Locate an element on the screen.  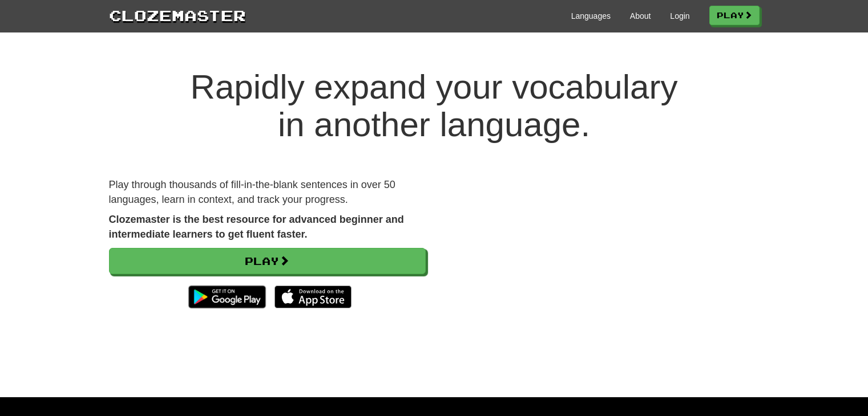
strong: Clozemaster is the best resource for advanced beginner and intermediate learners to get fluent fa... is located at coordinates (256, 227).